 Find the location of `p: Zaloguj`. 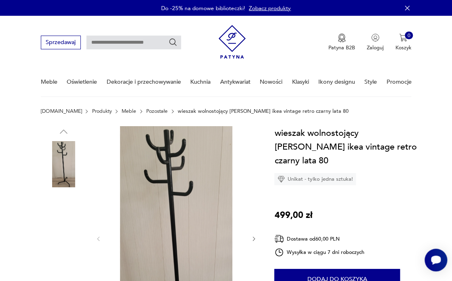

p: Zaloguj is located at coordinates (375, 48).